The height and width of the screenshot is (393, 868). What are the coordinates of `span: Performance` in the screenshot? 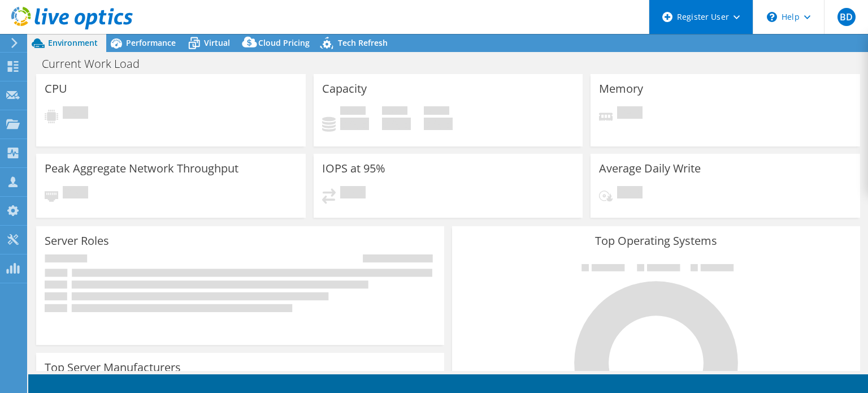 It's located at (151, 42).